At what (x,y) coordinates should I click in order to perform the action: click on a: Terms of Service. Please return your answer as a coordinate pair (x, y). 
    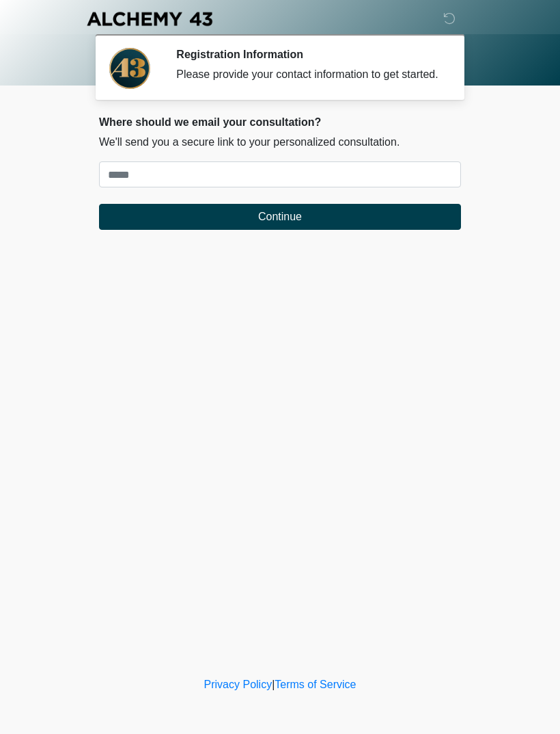
    Looking at the image, I should click on (315, 683).